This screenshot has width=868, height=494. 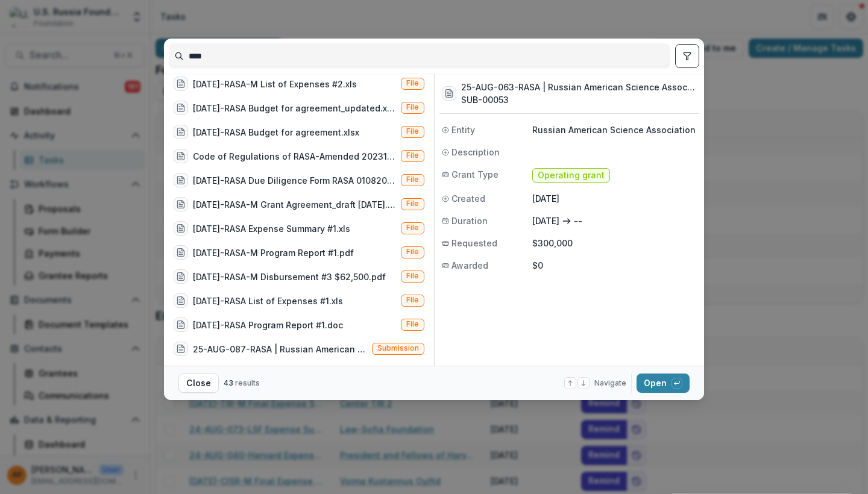 What do you see at coordinates (294, 156) in the screenshot?
I see `div: Code of Regulations of RASA-Amended 20231218.pdf` at bounding box center [294, 156].